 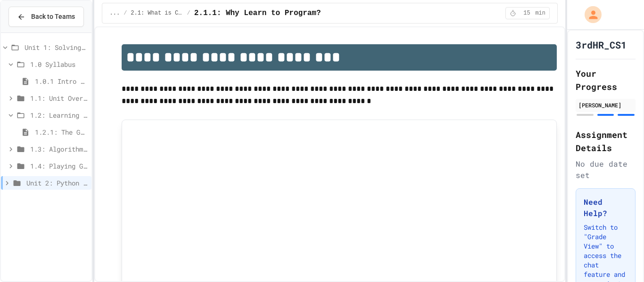 What do you see at coordinates (59, 149) in the screenshot?
I see `span: 1.3: Algorithms - from Pseudocode to Flowcharts` at bounding box center [59, 149].